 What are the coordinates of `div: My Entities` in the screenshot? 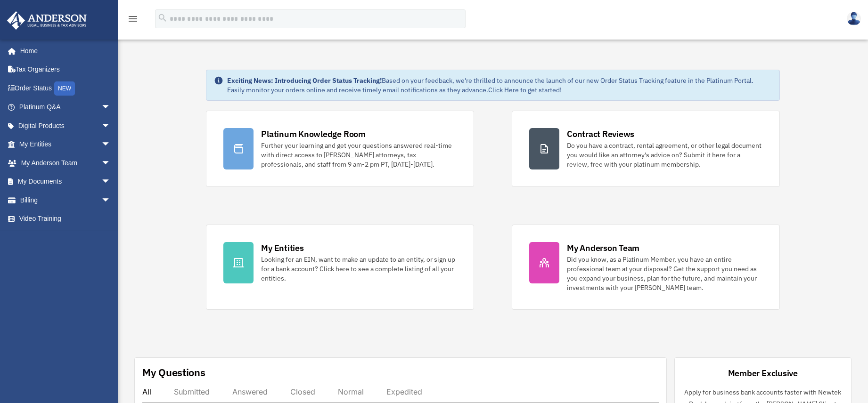 It's located at (282, 247).